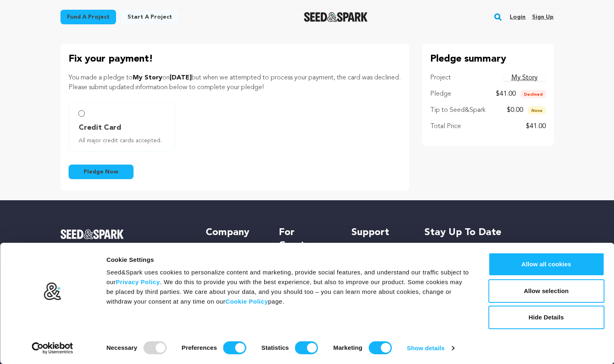 The height and width of the screenshot is (364, 614). I want to click on h5: For Creators, so click(307, 239).